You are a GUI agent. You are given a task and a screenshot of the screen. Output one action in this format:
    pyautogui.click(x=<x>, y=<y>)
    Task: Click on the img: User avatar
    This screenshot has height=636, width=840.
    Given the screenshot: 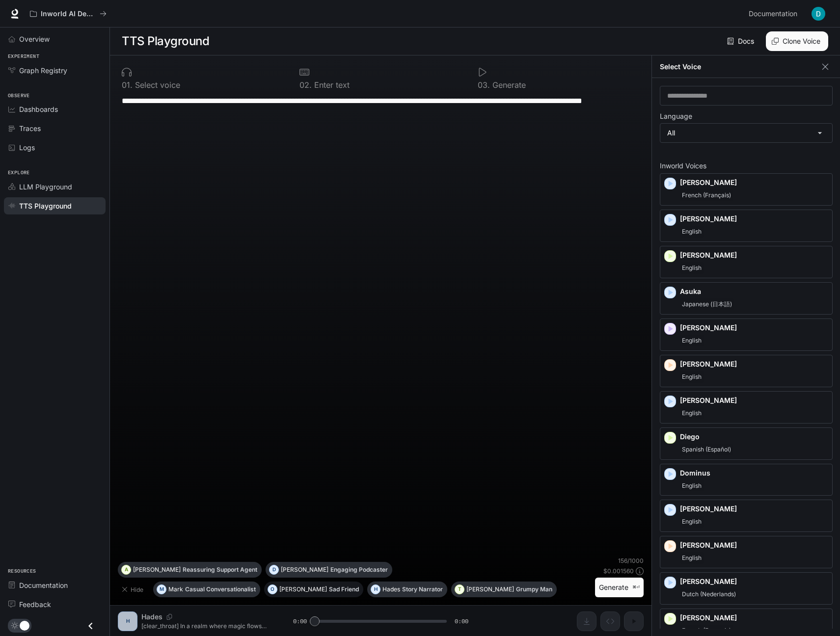 What is the action you would take?
    pyautogui.click(x=819, y=14)
    